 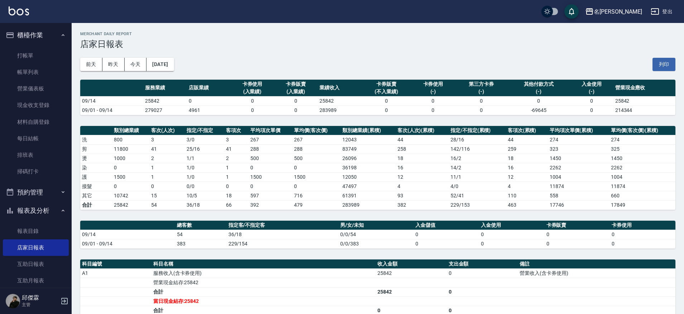 What do you see at coordinates (209, 110) in the screenshot?
I see `td: 4961` at bounding box center [209, 110].